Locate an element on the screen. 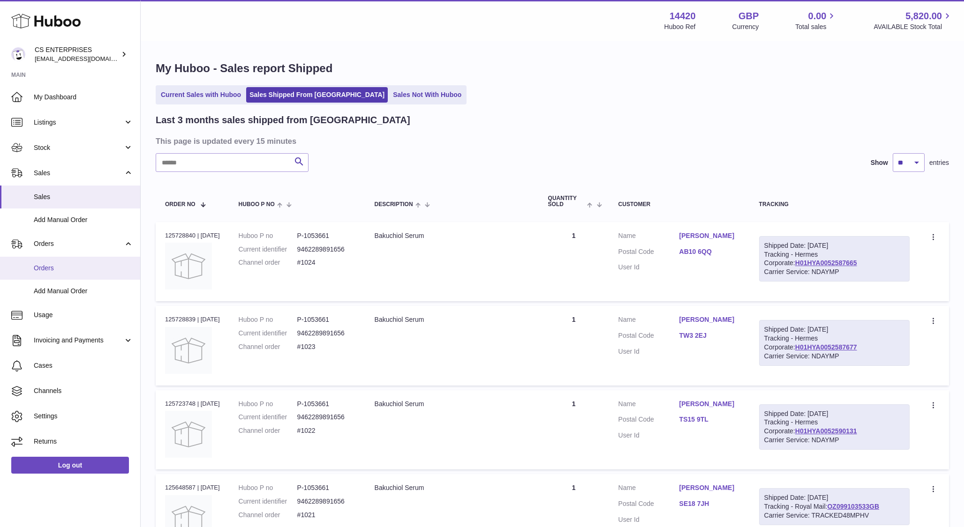 This screenshot has height=527, width=964. a: 0.00 Total sales is located at coordinates (816, 21).